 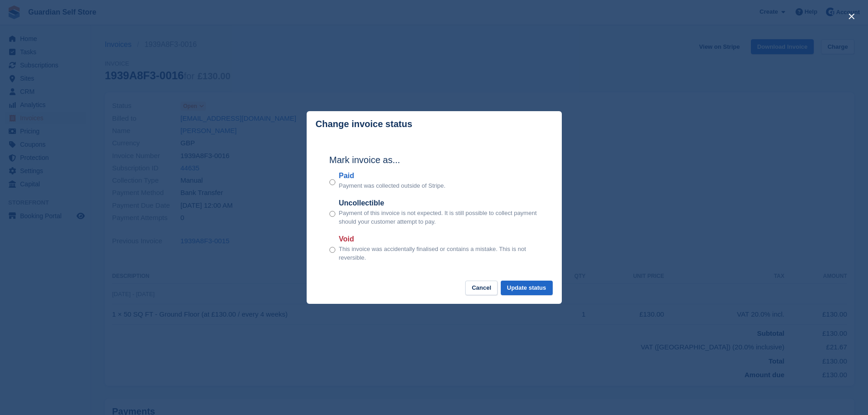 I want to click on p: Change invoice status, so click(x=364, y=124).